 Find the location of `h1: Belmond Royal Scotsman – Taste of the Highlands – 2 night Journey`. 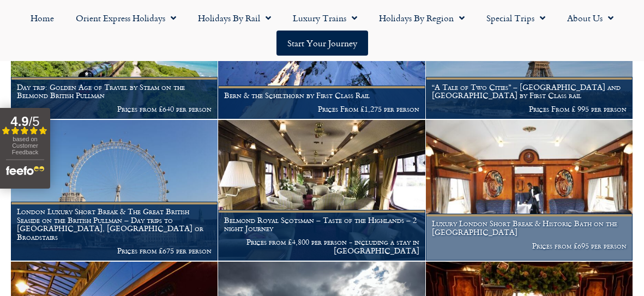

h1: Belmond Royal Scotsman – Taste of the Highlands – 2 night Journey is located at coordinates (321, 224).